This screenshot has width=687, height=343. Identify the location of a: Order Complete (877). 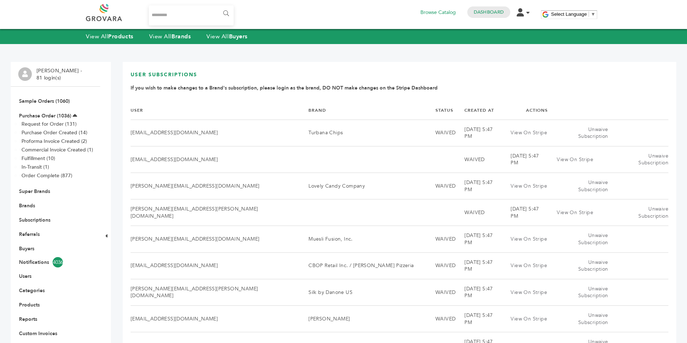
(47, 175).